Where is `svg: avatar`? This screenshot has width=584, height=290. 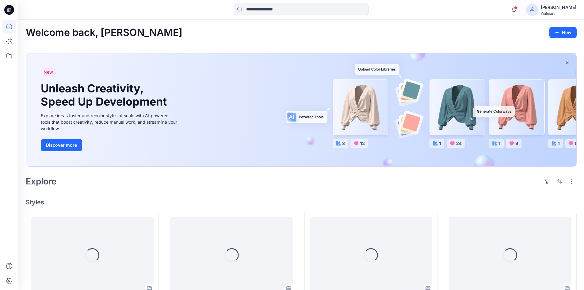
svg: avatar is located at coordinates (532, 10).